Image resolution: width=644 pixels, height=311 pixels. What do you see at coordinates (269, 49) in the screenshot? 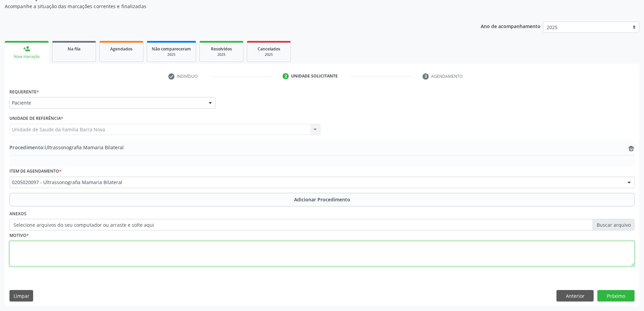
I see `span: Cancelados` at bounding box center [269, 49].